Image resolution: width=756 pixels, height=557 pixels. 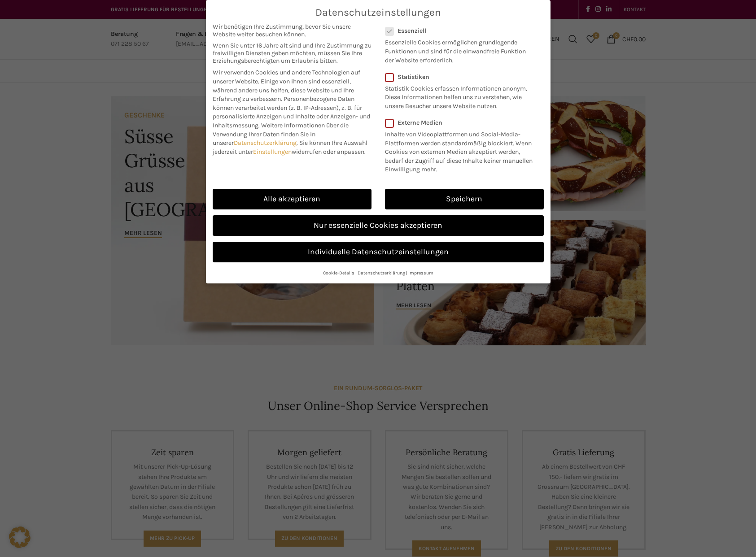 I want to click on a: Speichern, so click(x=464, y=200).